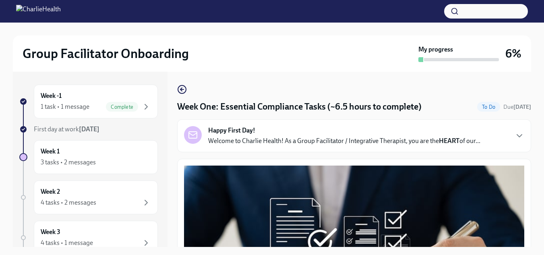 The width and height of the screenshot is (544, 255). Describe the element at coordinates (122, 107) in the screenshot. I see `span: Complete` at that location.